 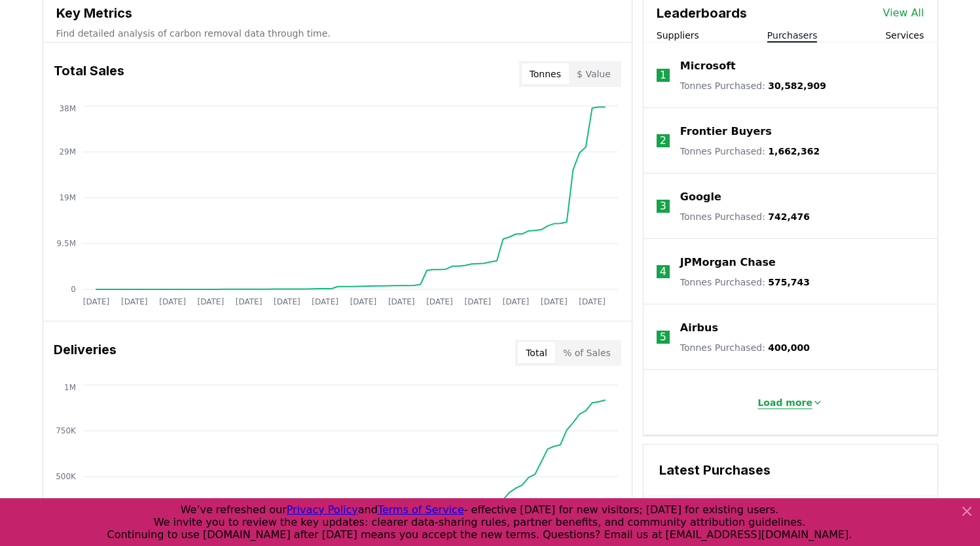 What do you see at coordinates (664, 337) in the screenshot?
I see `p: 5` at bounding box center [664, 337].